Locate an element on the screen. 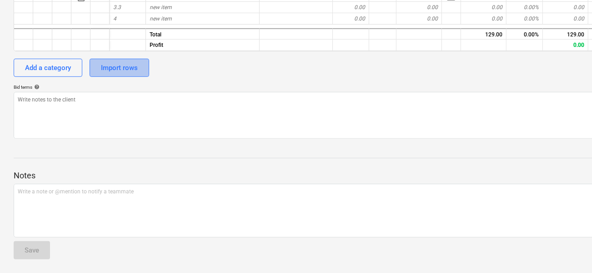  span: help is located at coordinates (36, 87).